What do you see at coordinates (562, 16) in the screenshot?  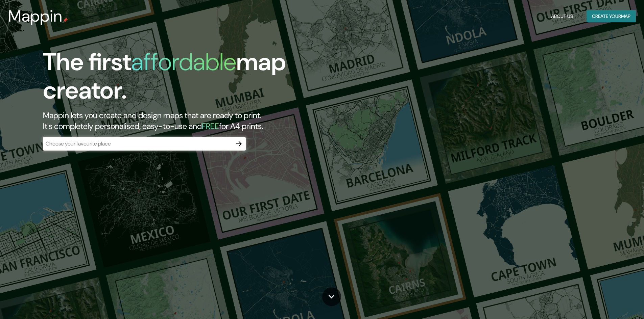 I see `button: About Us` at bounding box center [562, 16].